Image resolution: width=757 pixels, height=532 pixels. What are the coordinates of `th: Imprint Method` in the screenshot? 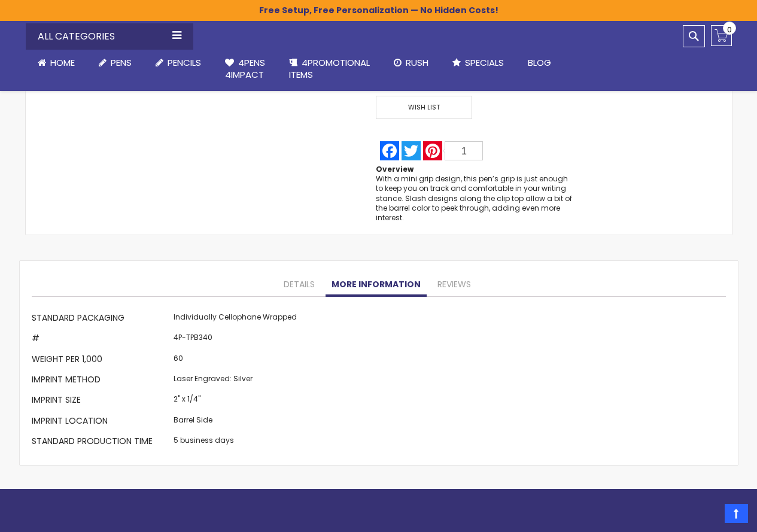 It's located at (101, 380).